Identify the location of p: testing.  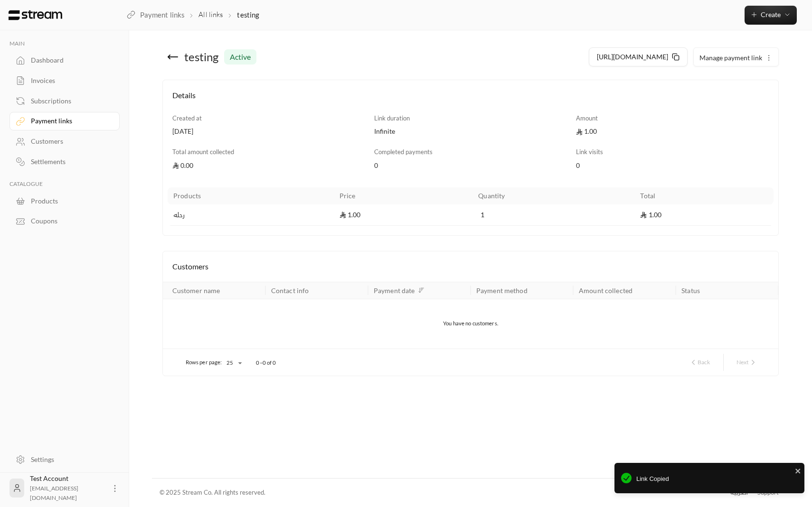
(248, 15).